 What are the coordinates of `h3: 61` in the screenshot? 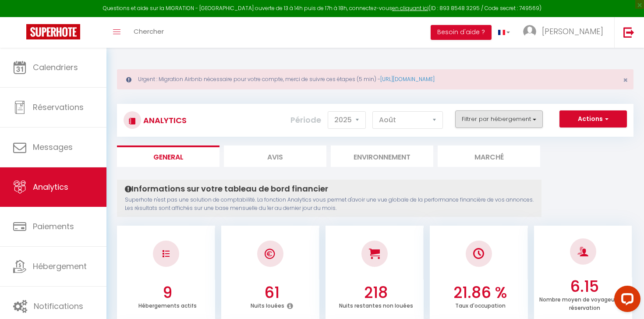 It's located at (271, 293).